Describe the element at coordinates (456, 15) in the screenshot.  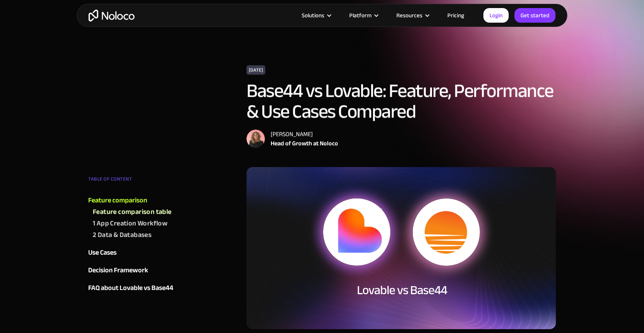
I see `a: Pricing` at that location.